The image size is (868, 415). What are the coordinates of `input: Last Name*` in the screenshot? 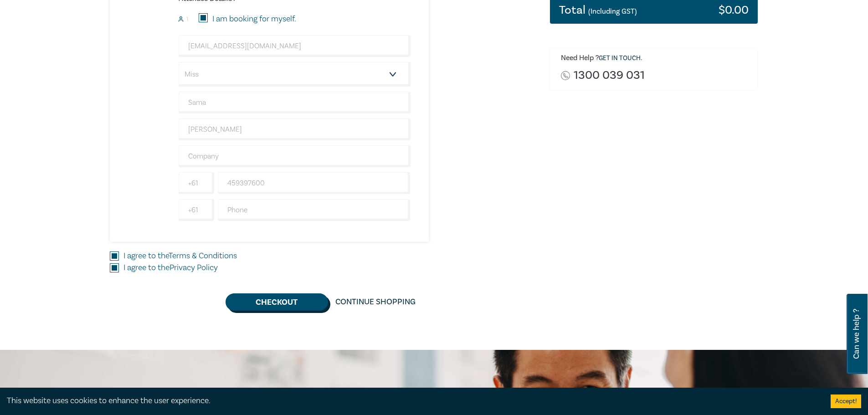 It's located at (294, 130).